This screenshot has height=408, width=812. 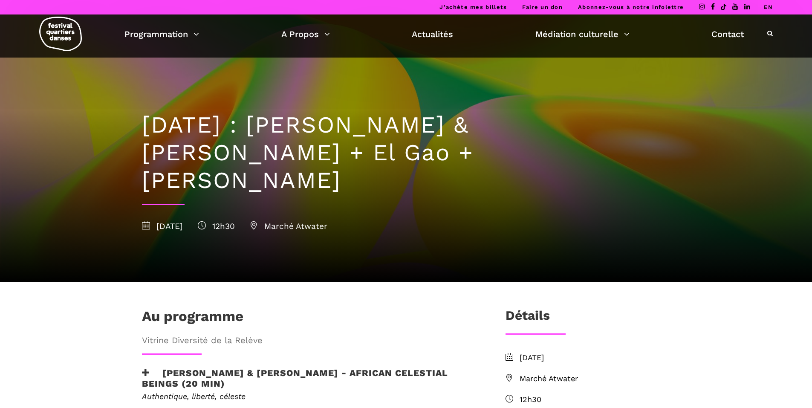 What do you see at coordinates (728, 34) in the screenshot?
I see `a: Contact` at bounding box center [728, 34].